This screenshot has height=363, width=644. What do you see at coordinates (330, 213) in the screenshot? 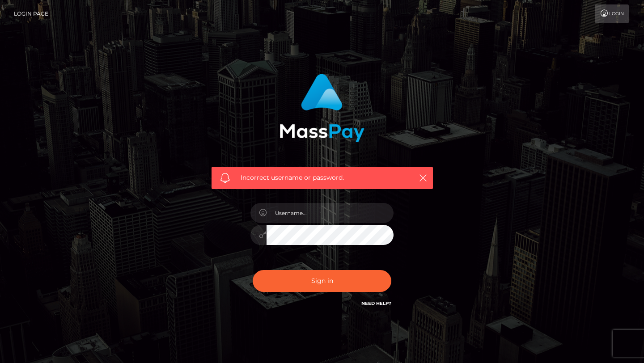
I see `input: Username...` at bounding box center [330, 213].